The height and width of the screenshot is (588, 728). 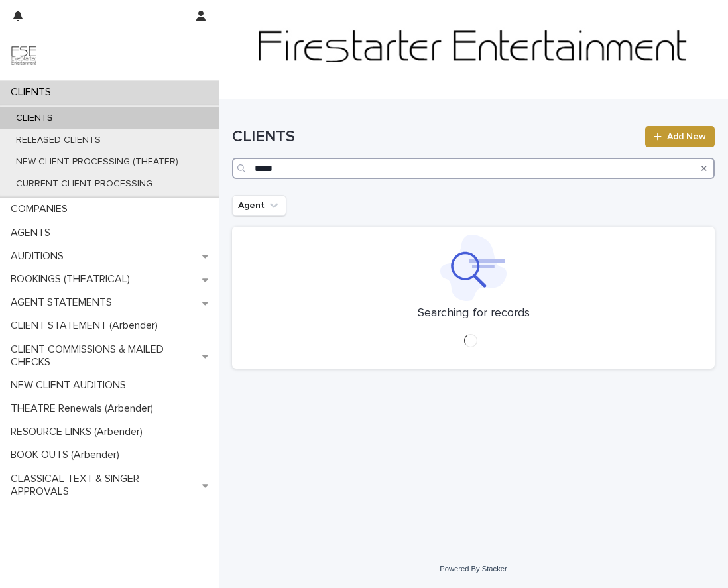 What do you see at coordinates (73, 279) in the screenshot?
I see `p: BOOKINGS (THEATRICAL)` at bounding box center [73, 279].